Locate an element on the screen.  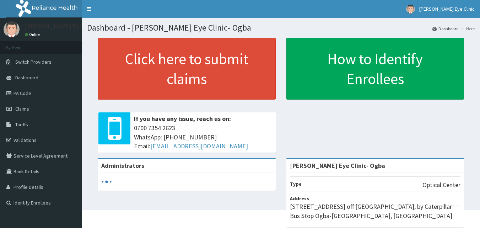
a: Online is located at coordinates (33, 34).